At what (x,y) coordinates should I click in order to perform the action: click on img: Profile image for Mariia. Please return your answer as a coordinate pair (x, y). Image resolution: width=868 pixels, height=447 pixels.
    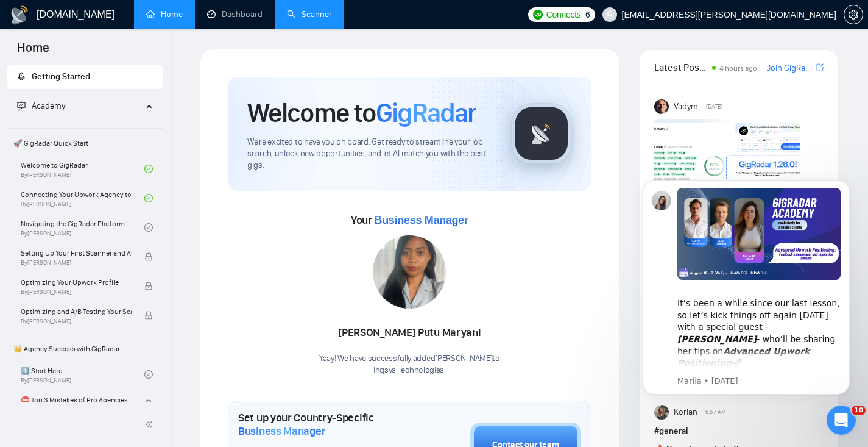
    Looking at the image, I should click on (37, 39).